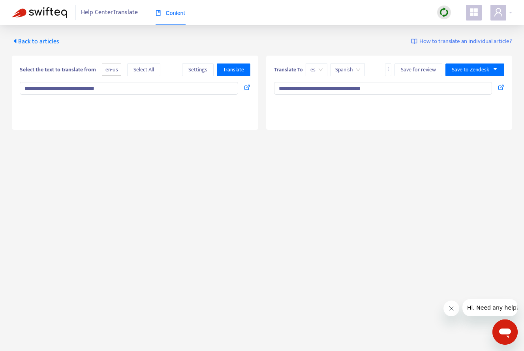 The image size is (524, 351). What do you see at coordinates (418, 70) in the screenshot?
I see `span: Save for review` at bounding box center [418, 70].